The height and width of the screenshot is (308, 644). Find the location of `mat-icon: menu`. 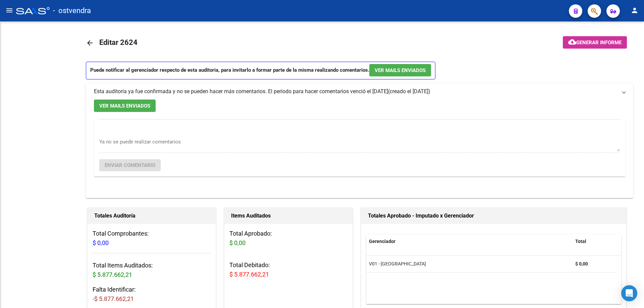

mat-icon: menu is located at coordinates (9, 10).